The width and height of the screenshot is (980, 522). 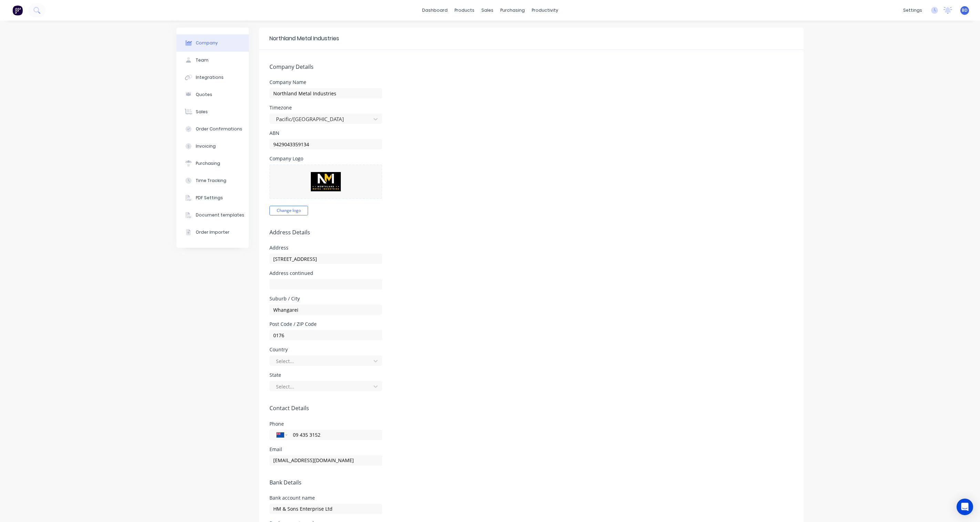 What do you see at coordinates (304, 38) in the screenshot?
I see `div: Northland Metal Industries` at bounding box center [304, 38].